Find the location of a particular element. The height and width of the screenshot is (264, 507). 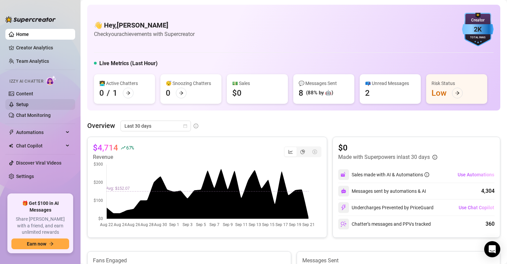

a: Creator Analytics is located at coordinates (43, 48).